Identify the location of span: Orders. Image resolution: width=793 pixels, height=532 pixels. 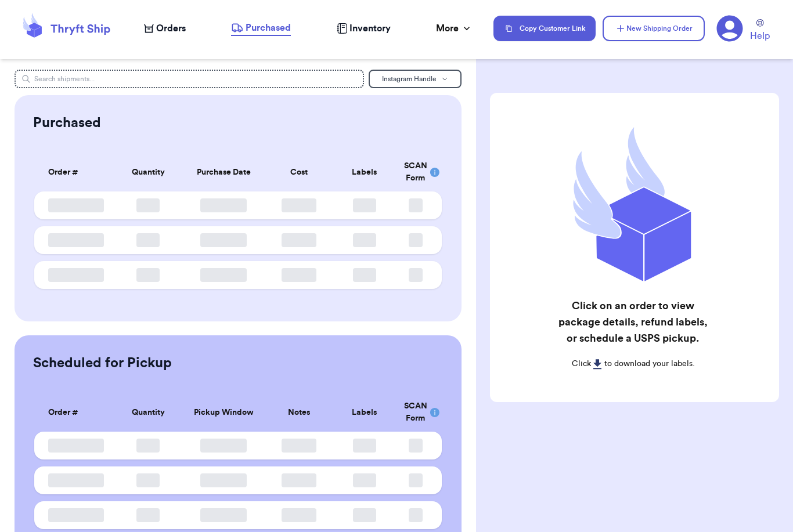
(170, 28).